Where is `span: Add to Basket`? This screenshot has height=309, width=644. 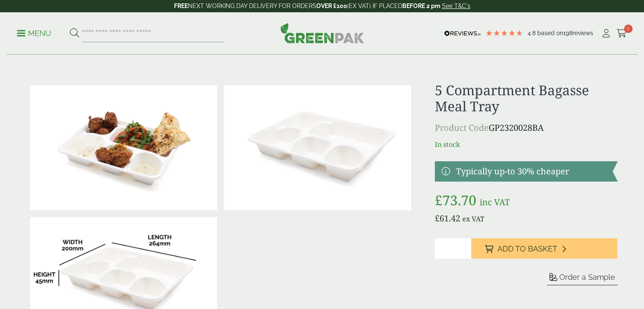
span: Add to Basket is located at coordinates (527, 249).